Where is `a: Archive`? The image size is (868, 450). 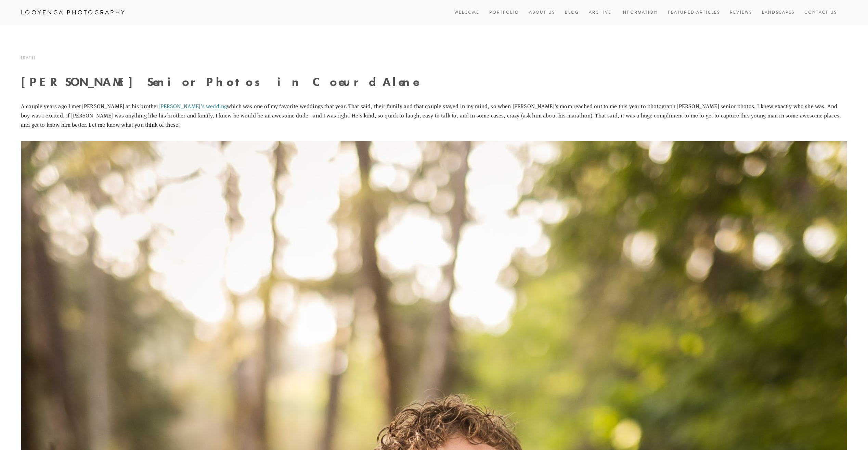 a: Archive is located at coordinates (600, 13).